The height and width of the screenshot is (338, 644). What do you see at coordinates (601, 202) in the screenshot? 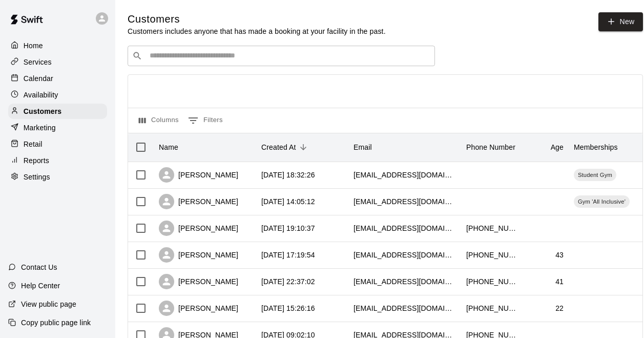
I see `span: Gym 'All Inclusive'` at bounding box center [601, 202].